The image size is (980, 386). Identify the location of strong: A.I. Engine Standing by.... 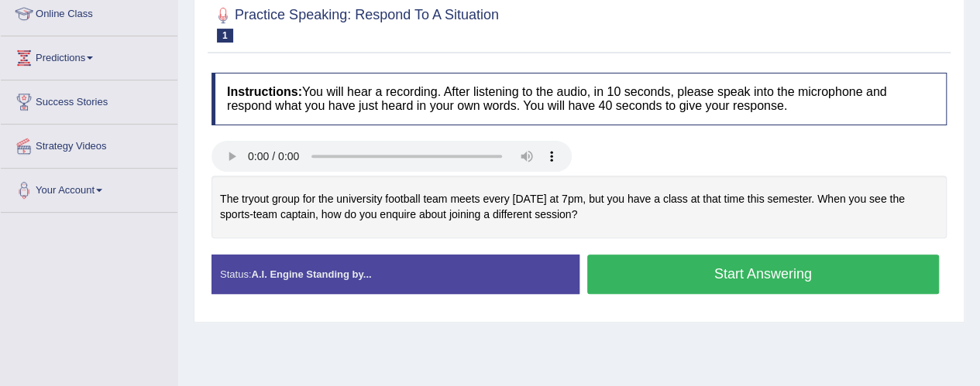
(311, 274).